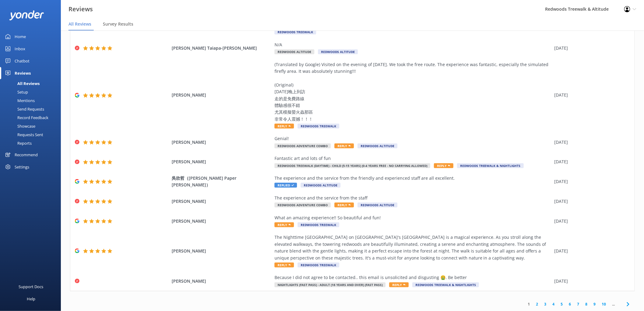  I want to click on div: Reports, so click(18, 143).